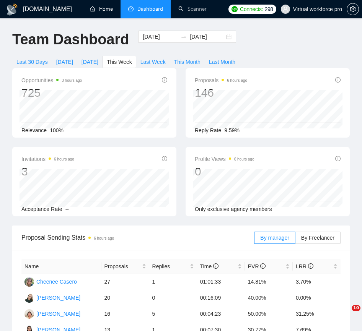  Describe the element at coordinates (153, 62) in the screenshot. I see `button: Last Week` at that location.